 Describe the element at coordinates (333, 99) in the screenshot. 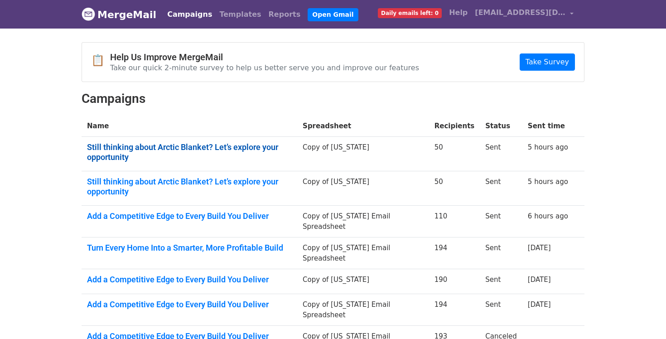

I see `h2: Campaigns` at that location.